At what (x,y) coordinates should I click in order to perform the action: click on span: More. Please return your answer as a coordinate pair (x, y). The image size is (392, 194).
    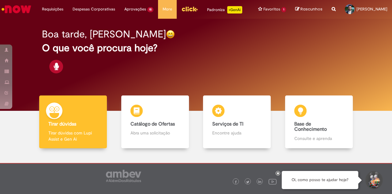
    Looking at the image, I should click on (167, 9).